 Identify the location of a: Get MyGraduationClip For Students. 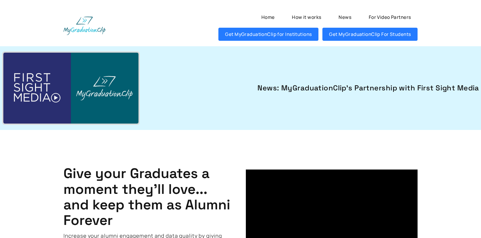
(370, 34).